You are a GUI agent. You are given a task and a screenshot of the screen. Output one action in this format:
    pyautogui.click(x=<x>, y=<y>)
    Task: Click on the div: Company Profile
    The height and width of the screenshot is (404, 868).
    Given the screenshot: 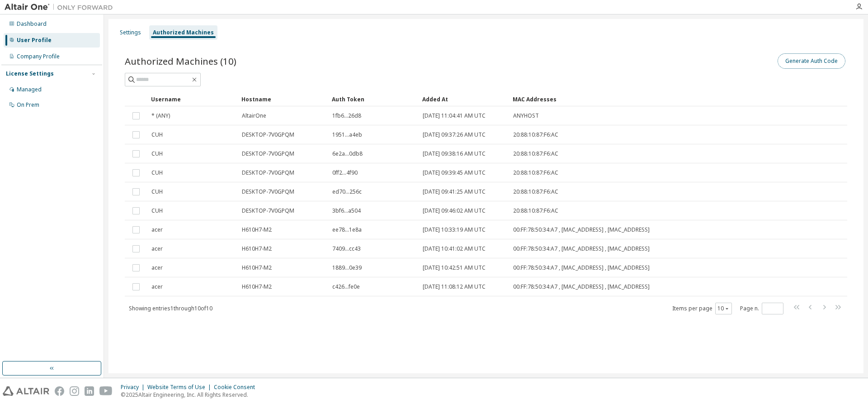 What is the action you would take?
    pyautogui.click(x=38, y=56)
    